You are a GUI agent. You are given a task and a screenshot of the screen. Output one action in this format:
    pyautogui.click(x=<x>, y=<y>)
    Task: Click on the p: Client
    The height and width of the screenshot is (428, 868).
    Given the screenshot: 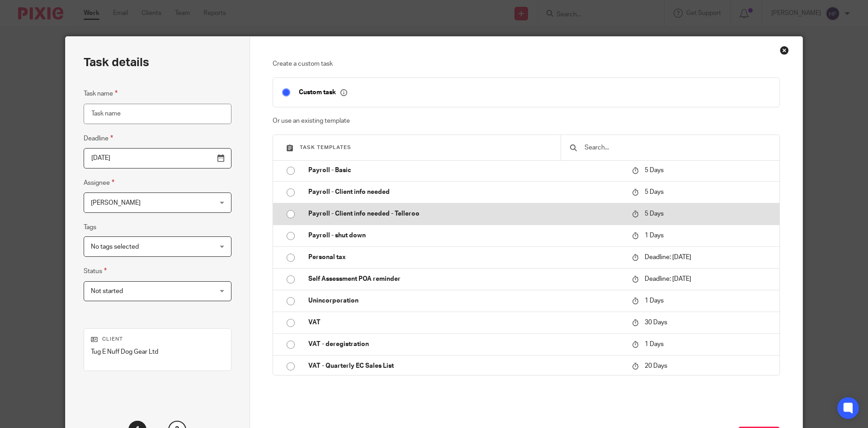 What is the action you would take?
    pyautogui.click(x=157, y=339)
    